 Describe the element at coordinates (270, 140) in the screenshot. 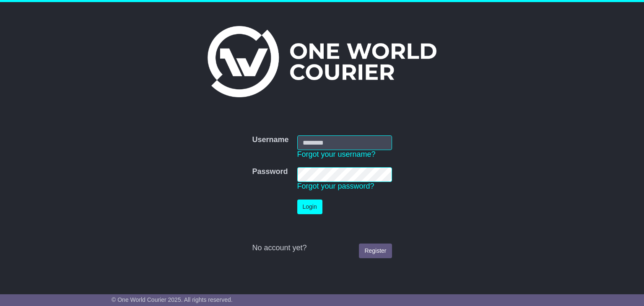

I see `label: Username` at that location.